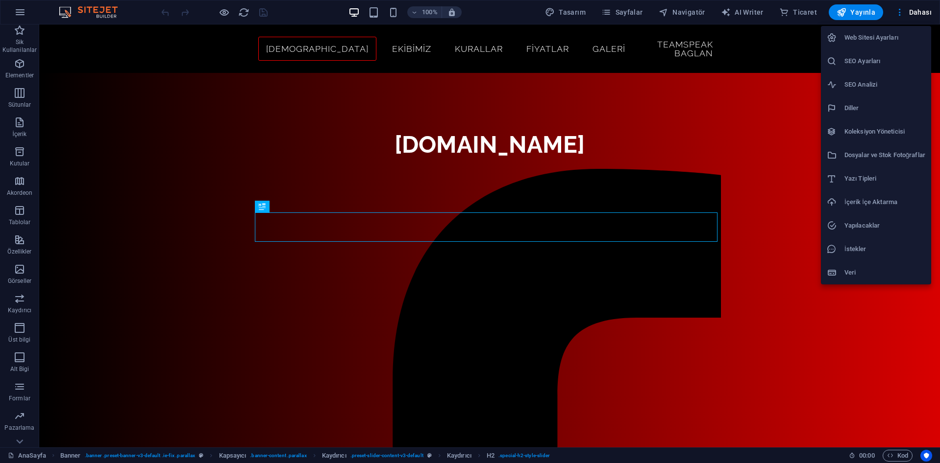 Image resolution: width=940 pixels, height=463 pixels. I want to click on h6: SEO Analizi, so click(884, 85).